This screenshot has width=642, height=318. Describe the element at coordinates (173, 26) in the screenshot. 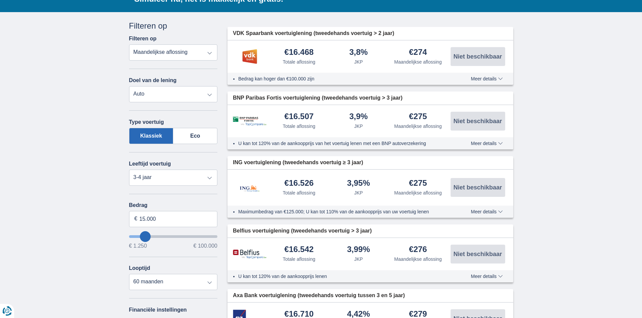

I see `div: Filteren op` at that location.